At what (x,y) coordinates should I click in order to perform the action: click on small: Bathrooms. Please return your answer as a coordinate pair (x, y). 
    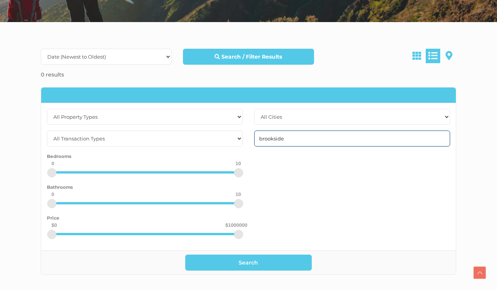
    Looking at the image, I should click on (60, 187).